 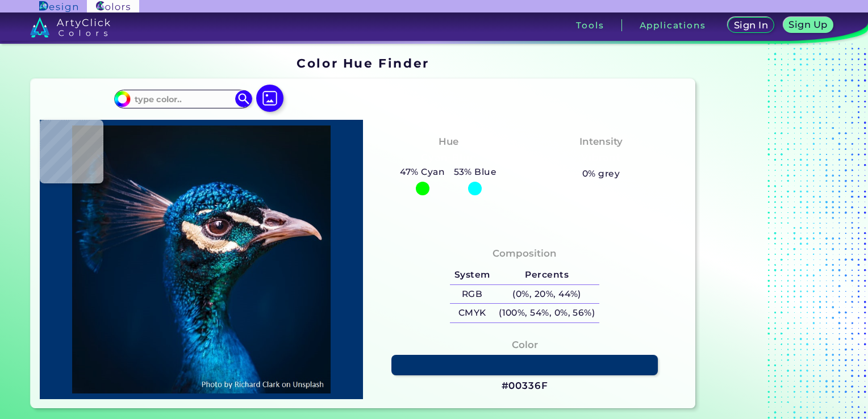 I want to click on img: ArtyClick Design logo, so click(x=58, y=6).